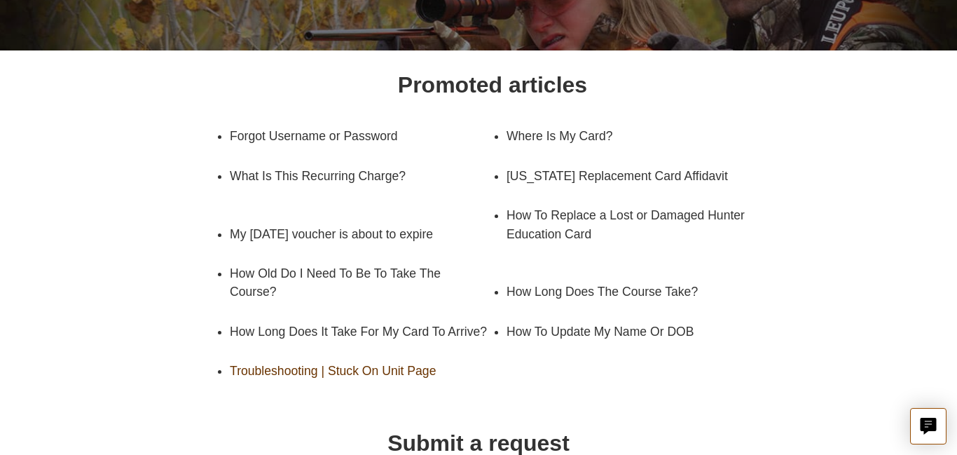 The image size is (957, 455). What do you see at coordinates (361, 176) in the screenshot?
I see `a: What Is This Recurring Charge?` at bounding box center [361, 176].